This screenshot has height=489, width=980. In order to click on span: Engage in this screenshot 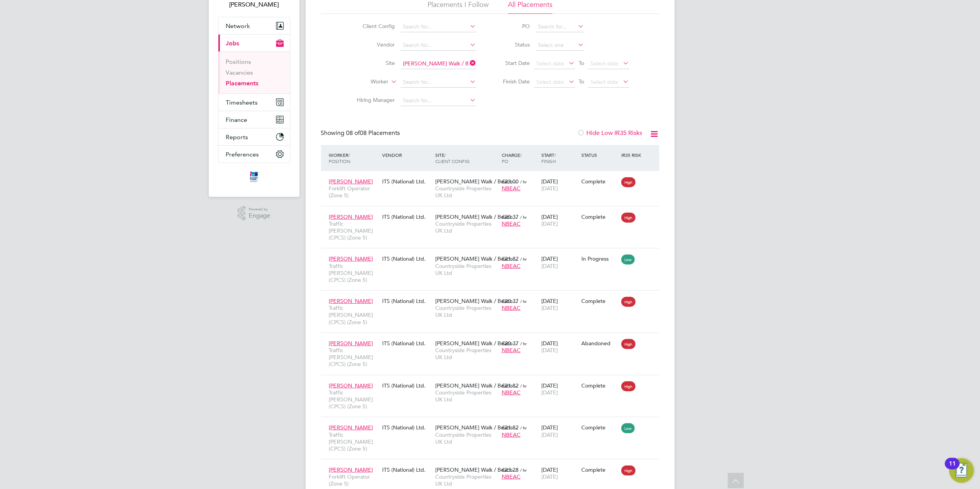, I will do `click(259, 215)`.